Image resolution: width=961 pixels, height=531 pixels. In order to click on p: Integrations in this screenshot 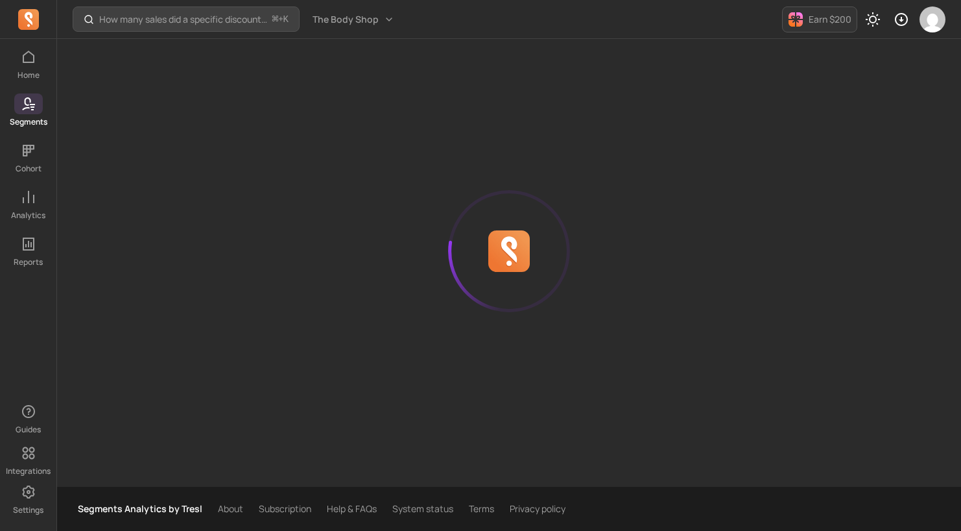, I will do `click(28, 471)`.